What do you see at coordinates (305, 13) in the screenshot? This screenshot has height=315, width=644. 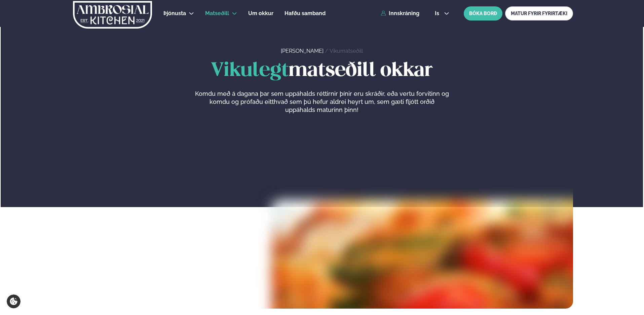 I see `a: Hafðu samband` at bounding box center [305, 13].